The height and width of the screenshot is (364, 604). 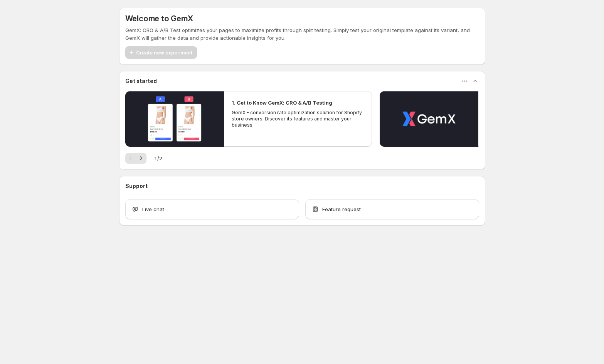 What do you see at coordinates (141, 81) in the screenshot?
I see `h3: Get started` at bounding box center [141, 81].